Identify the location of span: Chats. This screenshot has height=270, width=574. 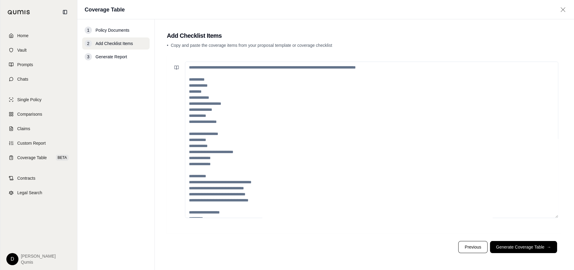
(23, 79).